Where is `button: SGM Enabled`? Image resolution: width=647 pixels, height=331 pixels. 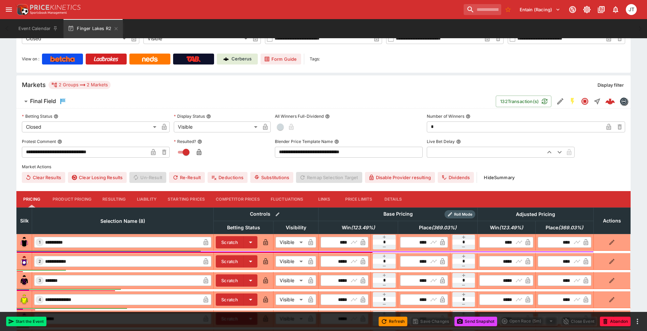
button: SGM Enabled is located at coordinates (572, 101).